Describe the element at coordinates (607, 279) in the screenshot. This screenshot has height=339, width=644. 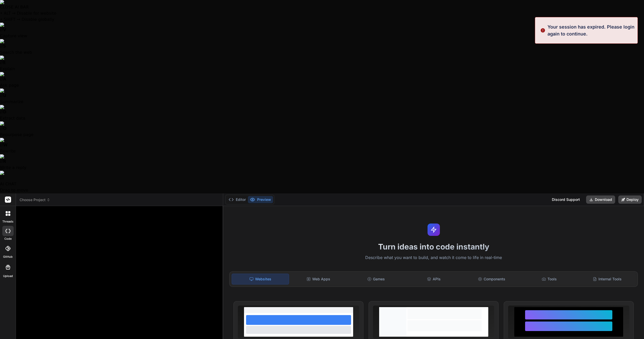
I see `div: Internal Tools` at that location.